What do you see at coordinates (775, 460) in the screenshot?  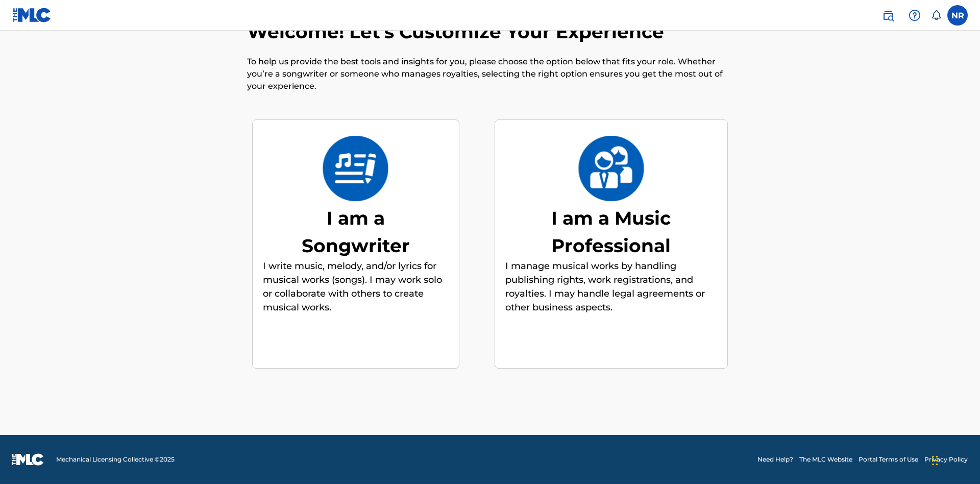 I see `a: Need Help?` at bounding box center [775, 460].